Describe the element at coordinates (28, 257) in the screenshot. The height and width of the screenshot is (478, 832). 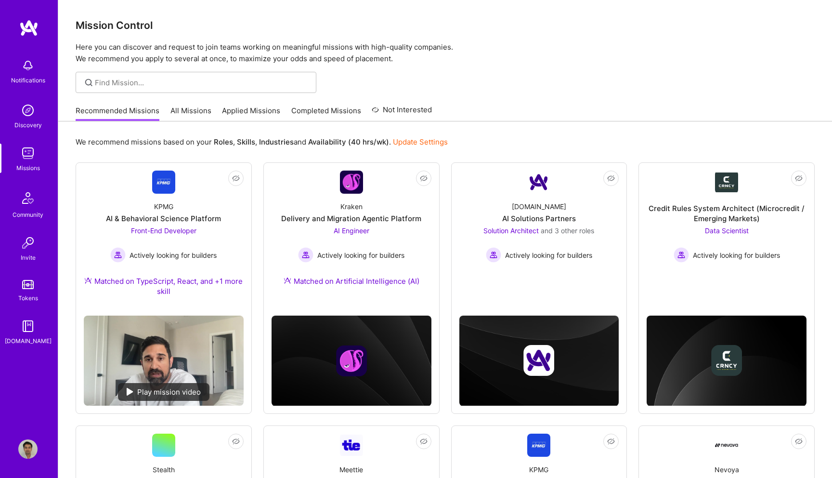
I see `div: Invite` at that location.